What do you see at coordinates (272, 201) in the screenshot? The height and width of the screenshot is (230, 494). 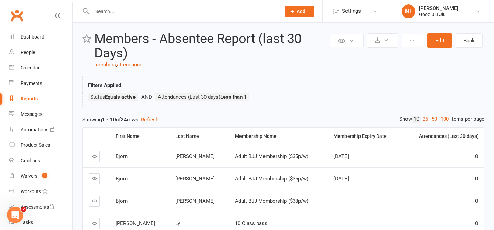 I see `span: Adult BJJ Membership ($38p/w)` at bounding box center [272, 201].